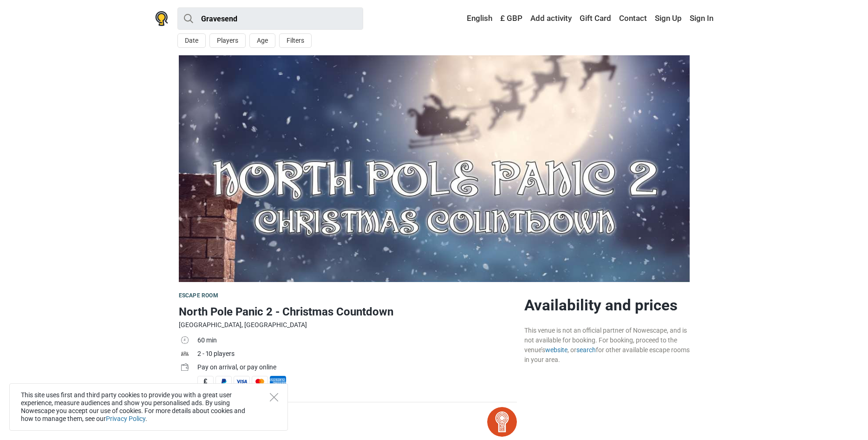 The image size is (868, 440). What do you see at coordinates (162, 19) in the screenshot?
I see `img: Nowescape logo` at bounding box center [162, 19].